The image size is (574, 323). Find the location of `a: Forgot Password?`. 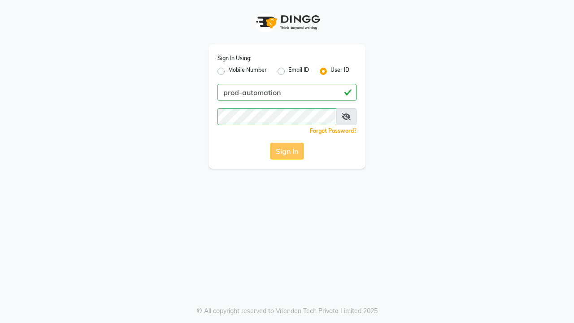

a: Forgot Password? is located at coordinates (333, 131).